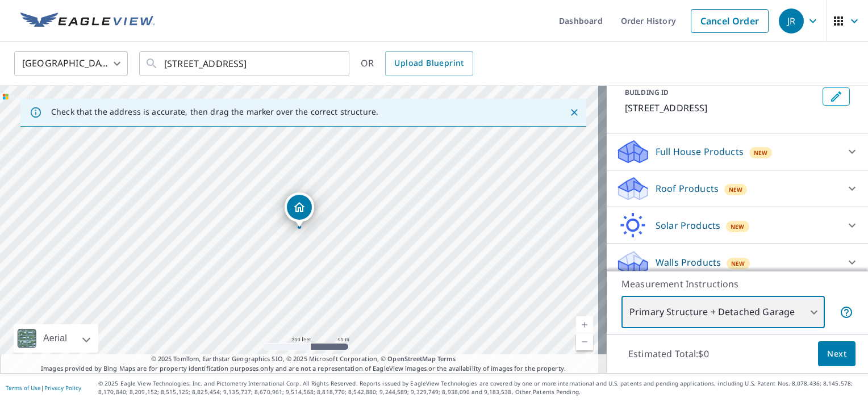 The height and width of the screenshot is (402, 868). I want to click on div: OR, so click(416, 63).